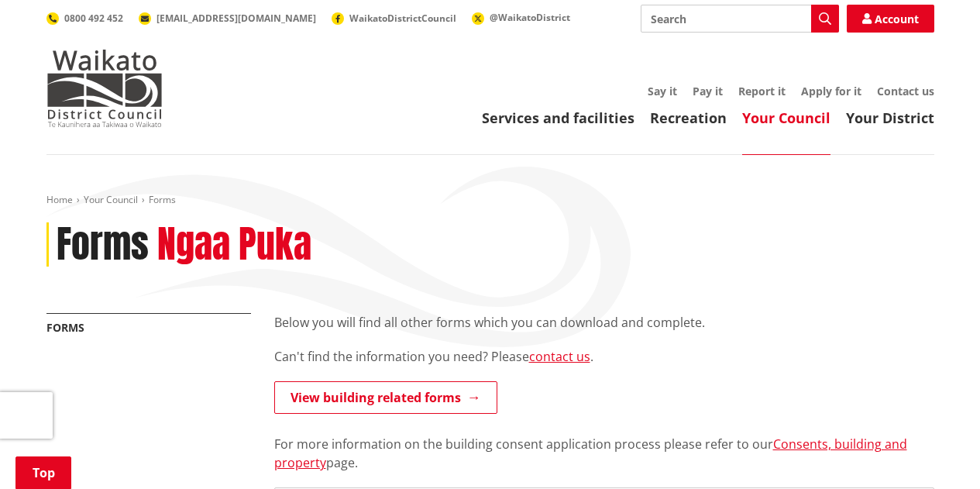  Describe the element at coordinates (707, 91) in the screenshot. I see `a: Pay it` at that location.